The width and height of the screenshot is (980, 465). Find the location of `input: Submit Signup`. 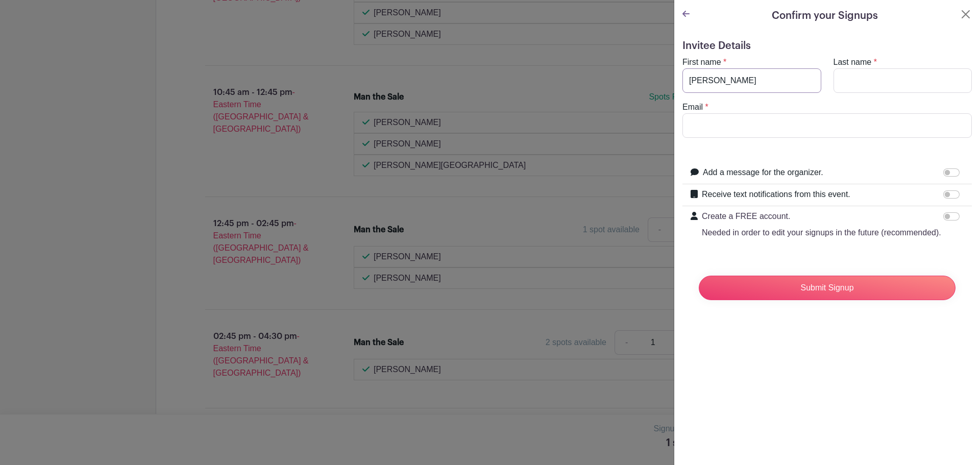

input: Submit Signup is located at coordinates (827, 288).